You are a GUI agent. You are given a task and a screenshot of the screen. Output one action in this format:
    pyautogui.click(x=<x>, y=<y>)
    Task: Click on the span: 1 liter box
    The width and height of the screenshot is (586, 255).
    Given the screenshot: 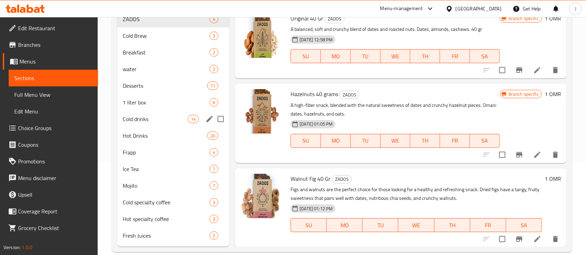 What is the action you would take?
    pyautogui.click(x=166, y=102)
    